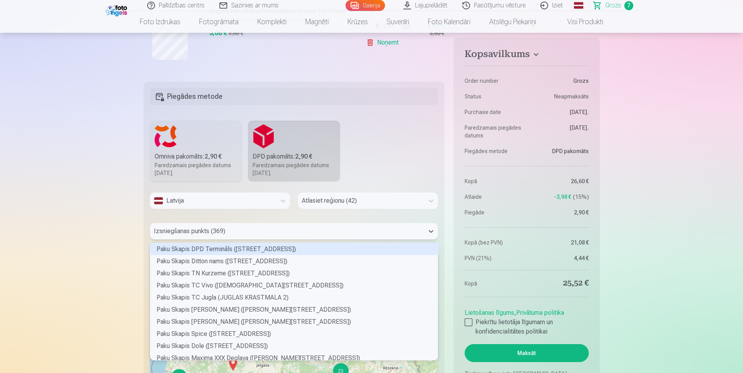 The image size is (743, 373). I want to click on div: 19, so click(171, 369).